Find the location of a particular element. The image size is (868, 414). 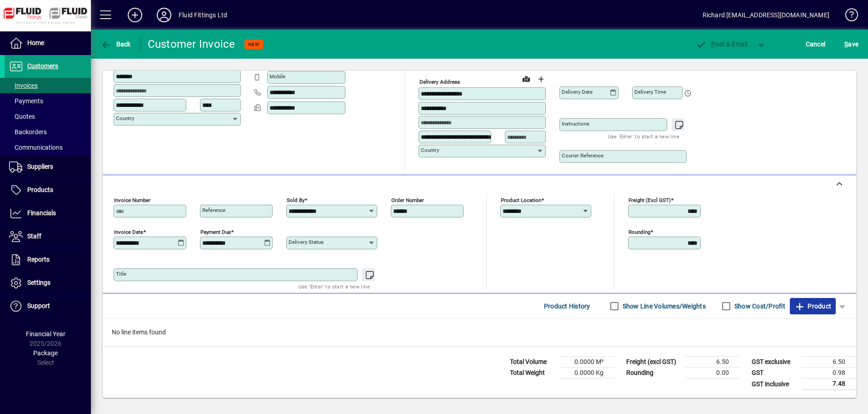

a: Reports is located at coordinates (48, 260).